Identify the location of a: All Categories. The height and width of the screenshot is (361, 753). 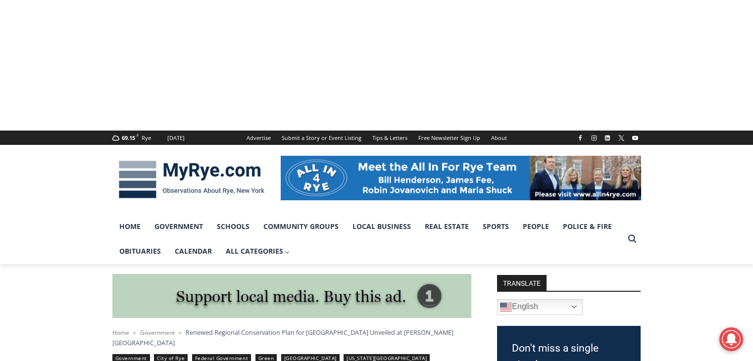
(258, 251).